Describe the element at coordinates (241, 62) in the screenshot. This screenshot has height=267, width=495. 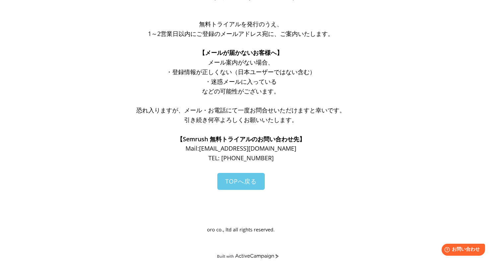
I see `span: メール案内がない場合、` at that location.